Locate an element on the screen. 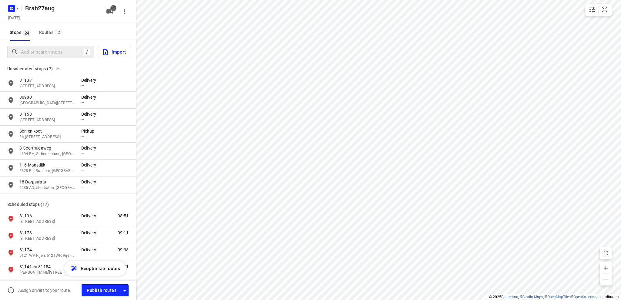 This screenshot has width=621, height=300. p: 81141 en 81154 is located at coordinates (47, 267).